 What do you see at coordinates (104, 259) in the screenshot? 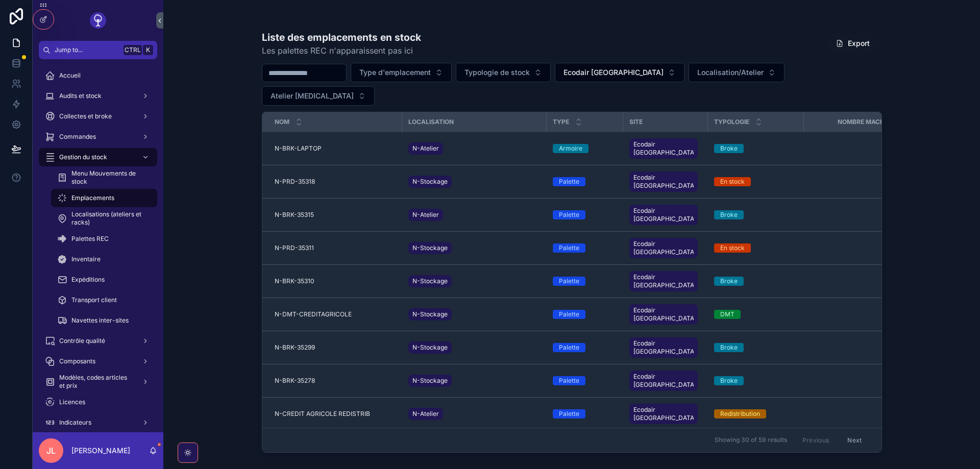
I see `a: Inventaire` at bounding box center [104, 259].